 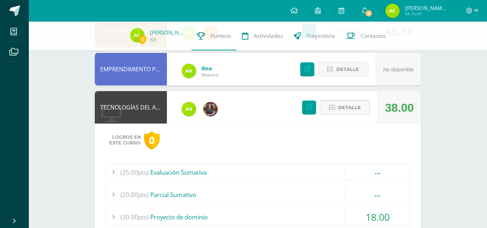 What do you see at coordinates (377, 217) in the screenshot?
I see `div: 18.00` at bounding box center [377, 217].